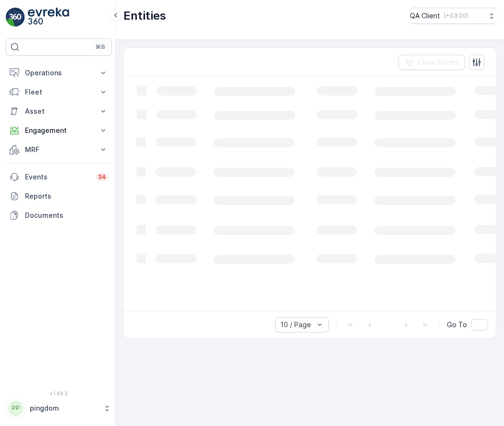  What do you see at coordinates (59, 111) in the screenshot?
I see `button: Asset` at bounding box center [59, 111].